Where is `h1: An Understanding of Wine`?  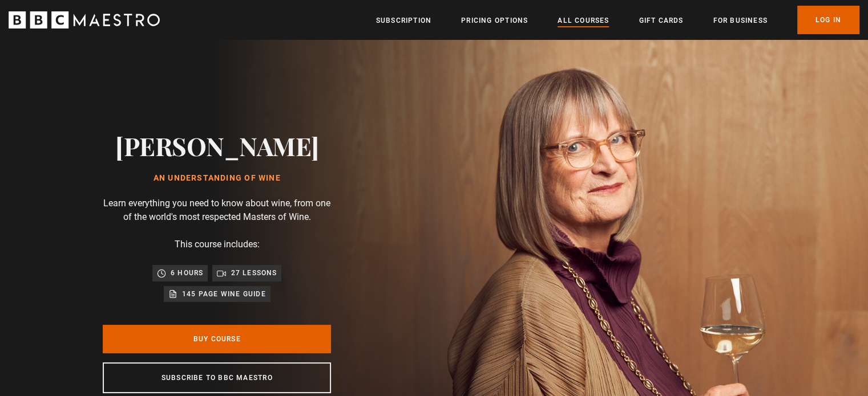
h1: An Understanding of Wine is located at coordinates (217, 179).